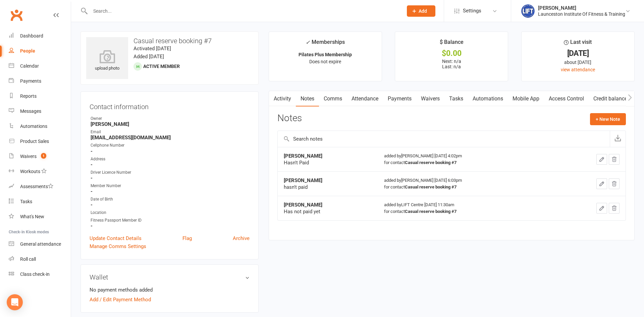 Image resolution: width=644 pixels, height=317 pixels. I want to click on div: Hasn't Paid, so click(328, 163).